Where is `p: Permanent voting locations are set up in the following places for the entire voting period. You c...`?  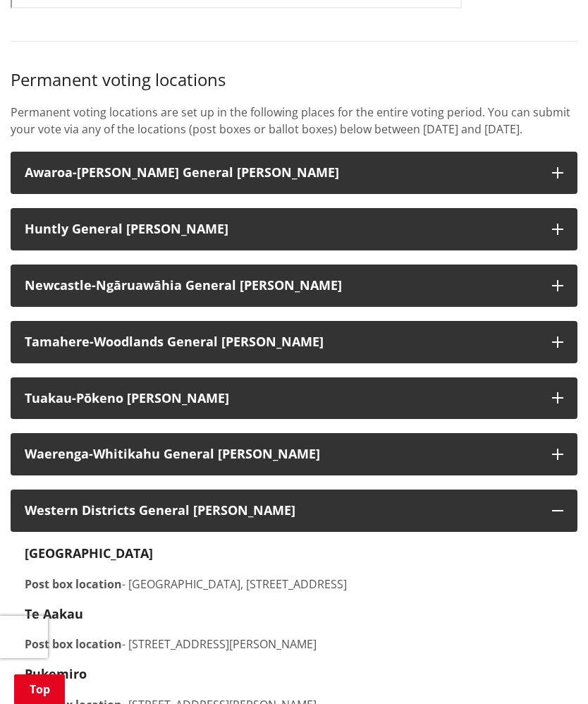 p: Permanent voting locations are set up in the following places for the entire voting period. You c... is located at coordinates (294, 120).